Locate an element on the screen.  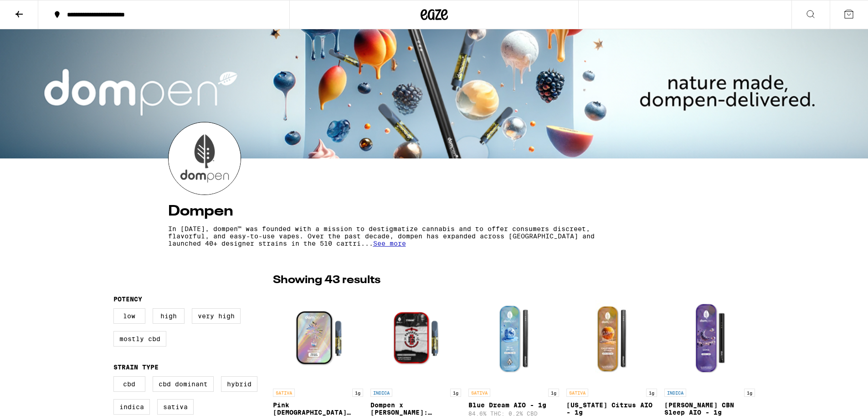
h4: Dompen is located at coordinates (434, 211).